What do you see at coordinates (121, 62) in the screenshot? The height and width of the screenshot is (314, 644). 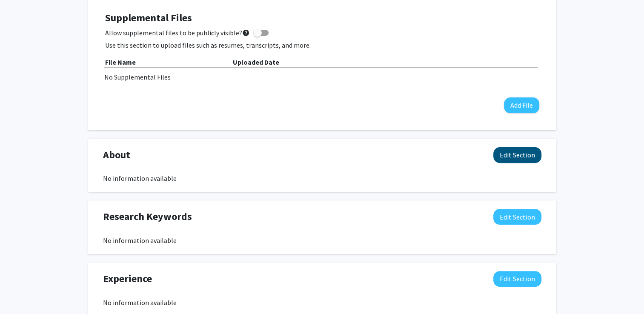 I see `b: File Name` at bounding box center [121, 62].